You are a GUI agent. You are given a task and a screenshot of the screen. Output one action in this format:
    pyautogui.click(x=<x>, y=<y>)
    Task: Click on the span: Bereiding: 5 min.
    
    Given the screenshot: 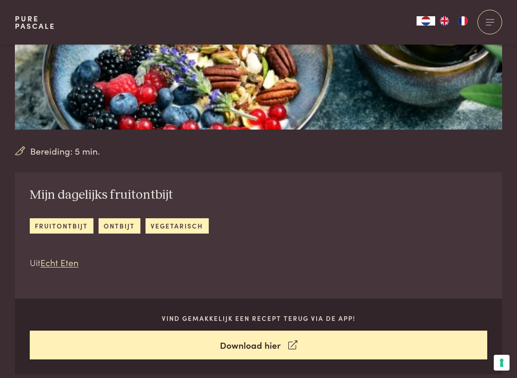 What is the action you would take?
    pyautogui.click(x=65, y=151)
    